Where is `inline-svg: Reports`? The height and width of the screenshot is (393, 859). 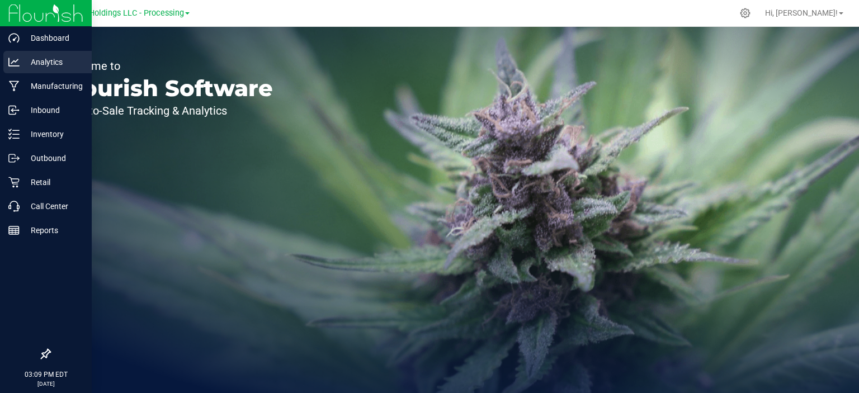 inline-svg: Reports is located at coordinates (14, 230).